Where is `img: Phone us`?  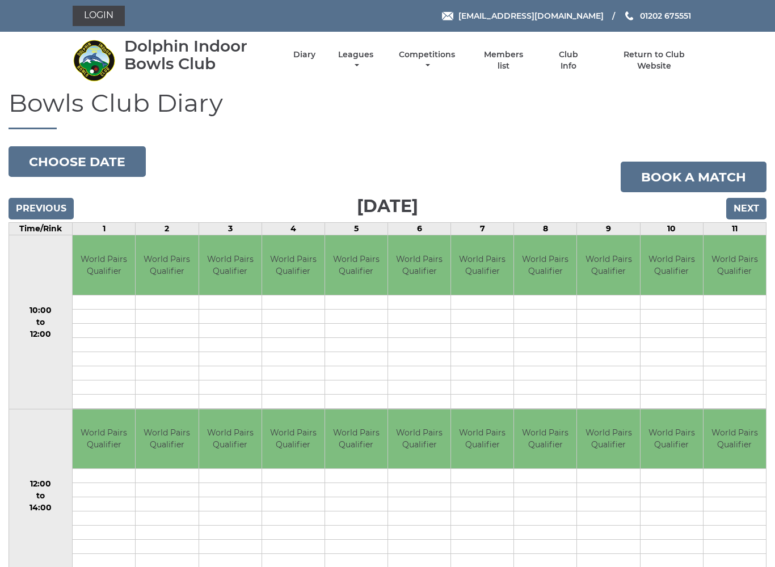 img: Phone us is located at coordinates (629, 16).